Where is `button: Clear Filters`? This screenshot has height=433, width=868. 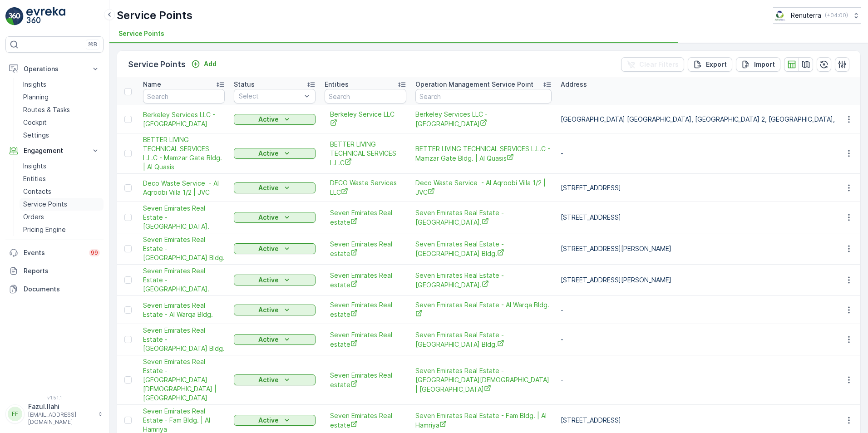
button: Clear Filters is located at coordinates (653, 64).